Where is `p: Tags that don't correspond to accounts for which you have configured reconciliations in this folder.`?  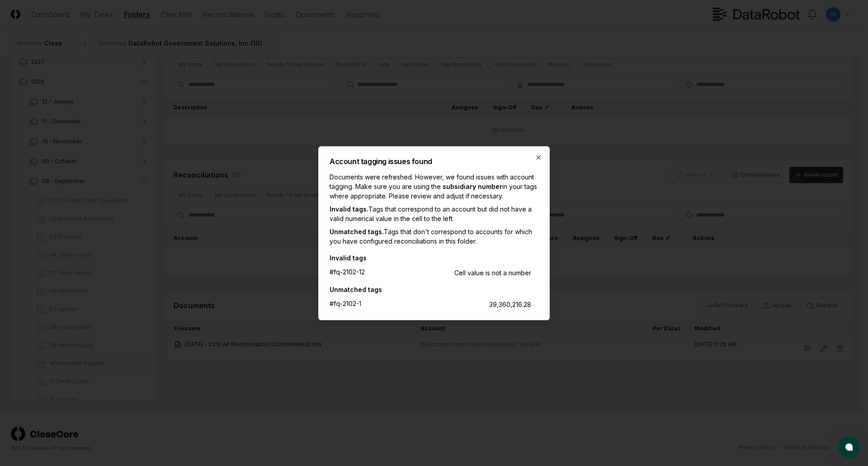 p: Tags that don't correspond to accounts for which you have configured reconciliations in this folder. is located at coordinates (434, 236).